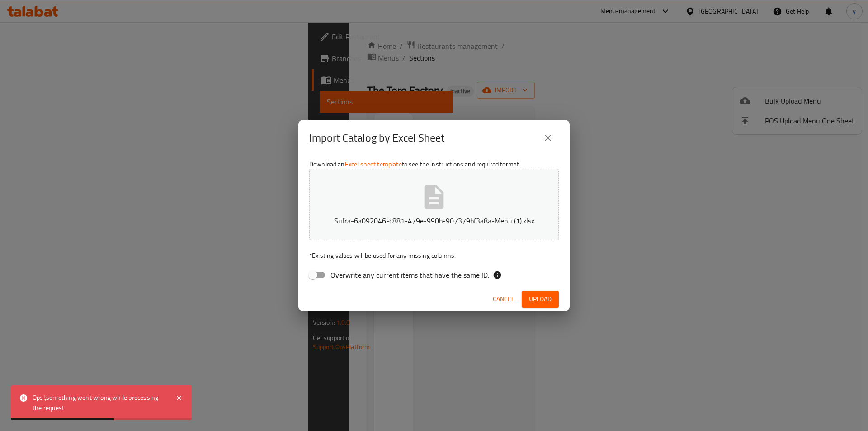  What do you see at coordinates (434, 221) in the screenshot?
I see `p: Sufra-6a092046-c881-479e-990b-907379bf3a8a-Menu (1).xlsx` at bounding box center [434, 221].